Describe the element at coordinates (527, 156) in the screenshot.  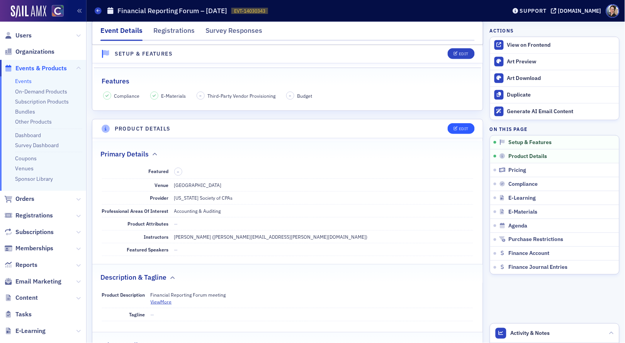
I see `span: Product Details` at that location.